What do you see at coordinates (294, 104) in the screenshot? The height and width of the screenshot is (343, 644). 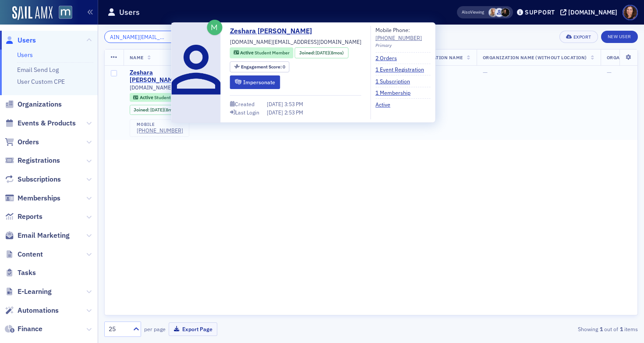 I see `span: 3:53 PM` at bounding box center [294, 104].